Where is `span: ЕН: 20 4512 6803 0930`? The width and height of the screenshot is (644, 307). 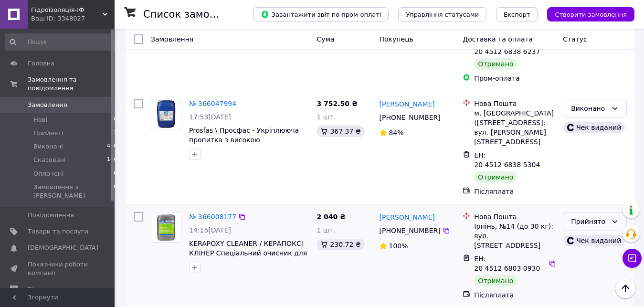
span: ЕН: 20 4512 6803 0930 is located at coordinates (507, 264).